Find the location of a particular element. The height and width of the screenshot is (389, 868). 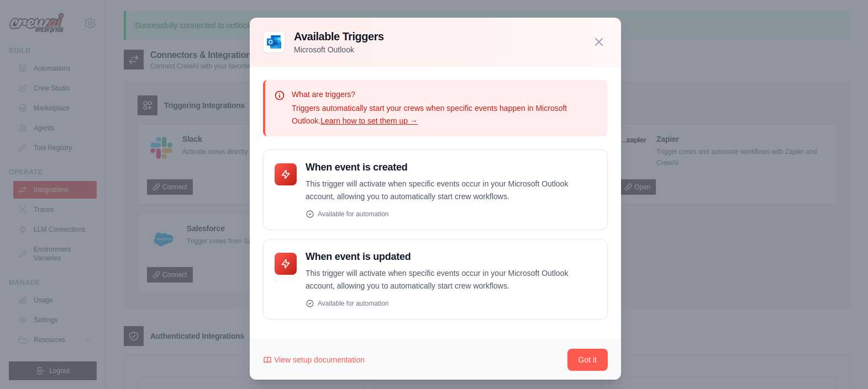

p: Microsoft Outlook is located at coordinates (339, 50).